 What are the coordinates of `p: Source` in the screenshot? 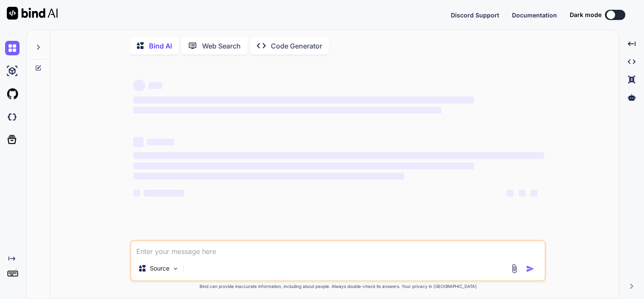 It's located at (160, 268).